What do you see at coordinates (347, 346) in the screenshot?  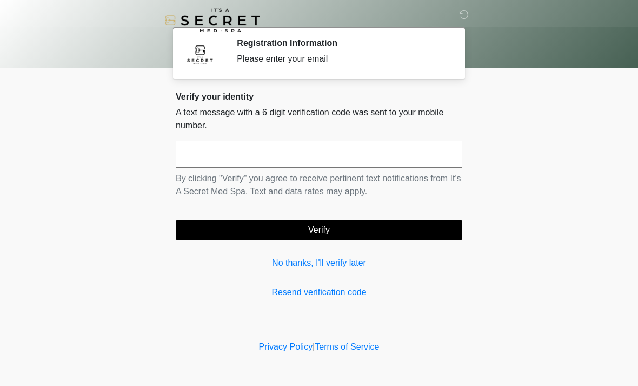 I see `a: Terms of Service` at bounding box center [347, 346].